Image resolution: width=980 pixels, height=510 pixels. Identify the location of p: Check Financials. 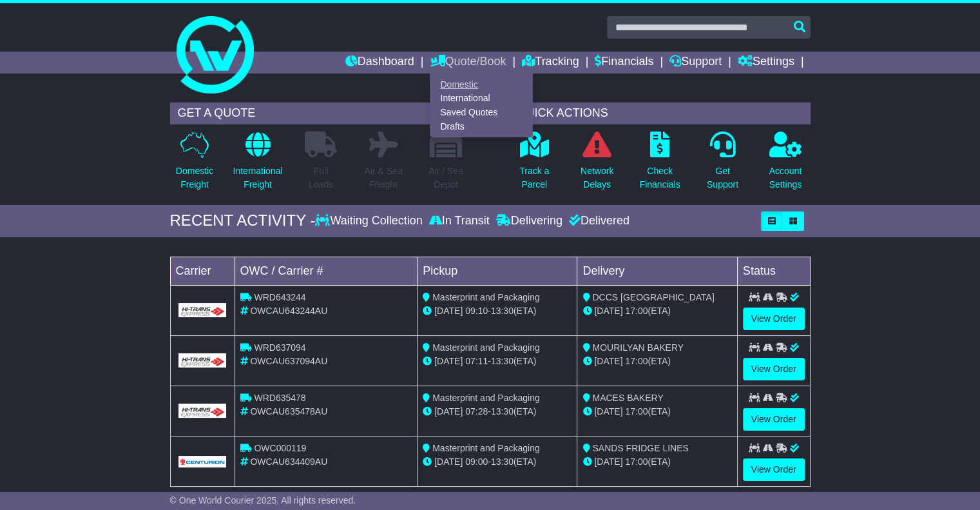
(660, 178).